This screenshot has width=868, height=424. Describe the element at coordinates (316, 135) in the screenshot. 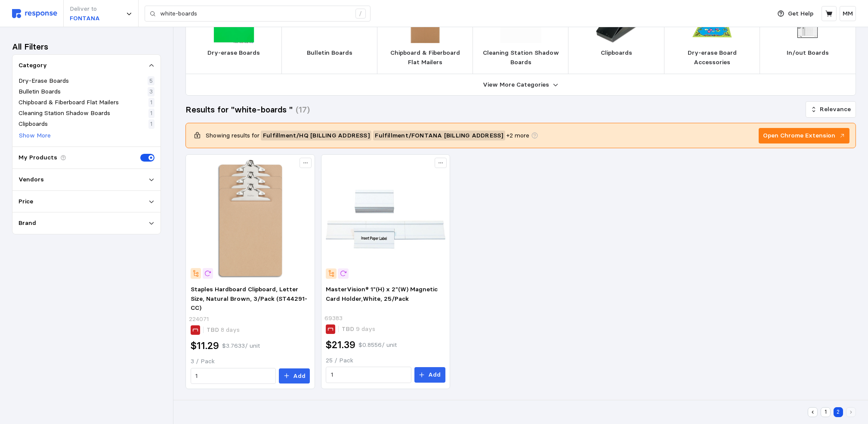

I see `span: Fulfillment / HQ [BILLING ADDRESS]` at that location.